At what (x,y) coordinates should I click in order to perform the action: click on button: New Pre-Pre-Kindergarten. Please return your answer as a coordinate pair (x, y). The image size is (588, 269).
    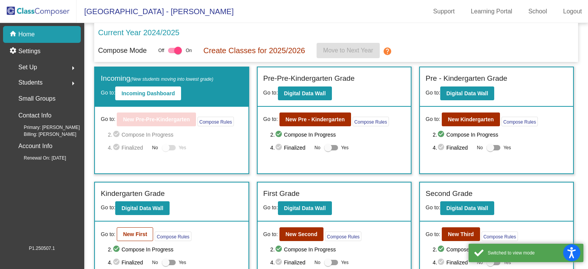
    Looking at the image, I should click on (156, 119).